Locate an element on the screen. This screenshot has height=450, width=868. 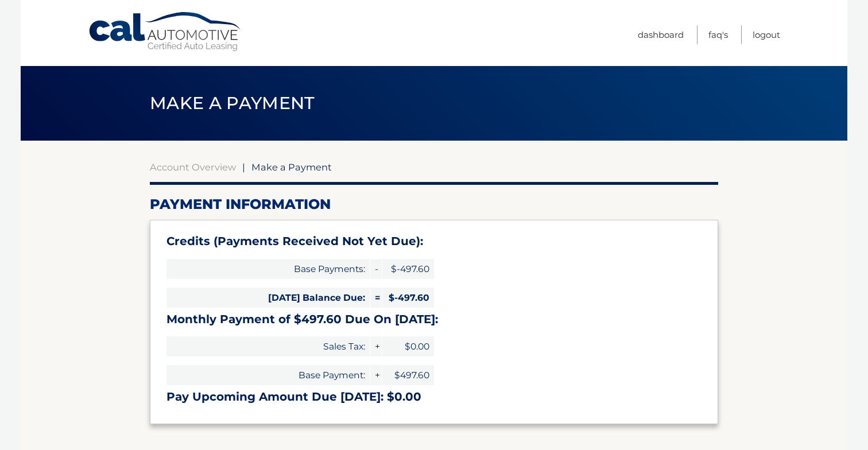
span: $0.00 is located at coordinates (408, 346).